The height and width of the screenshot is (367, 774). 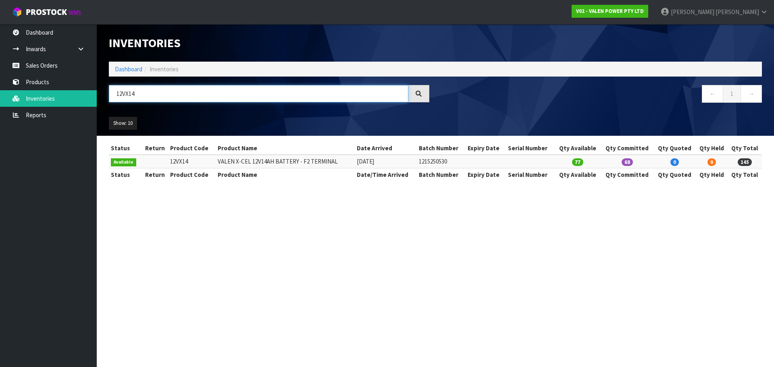 I want to click on strong: V02 - VALEN POWER PTY LTD, so click(x=610, y=11).